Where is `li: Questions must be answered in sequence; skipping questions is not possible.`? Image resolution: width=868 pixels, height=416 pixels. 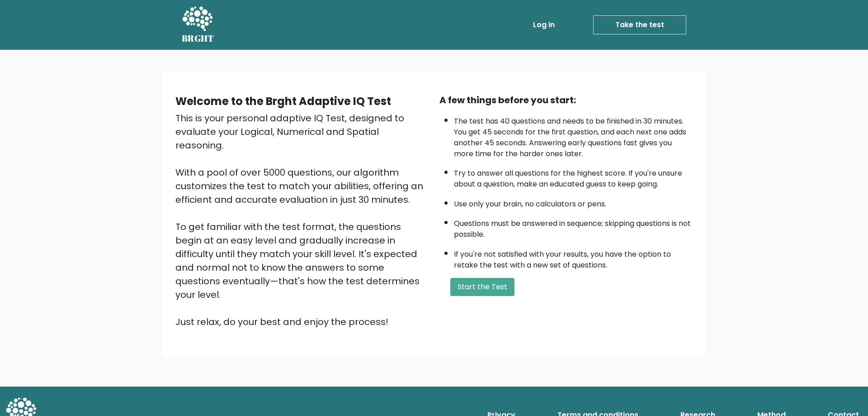
li: Questions must be answered in sequence; skipping questions is not possible. is located at coordinates (573, 226).